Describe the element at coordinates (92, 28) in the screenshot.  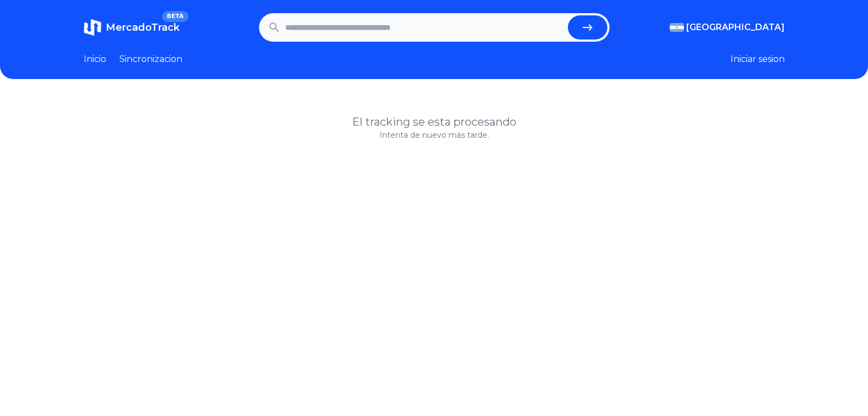
I see `img: MercadoTrack` at that location.